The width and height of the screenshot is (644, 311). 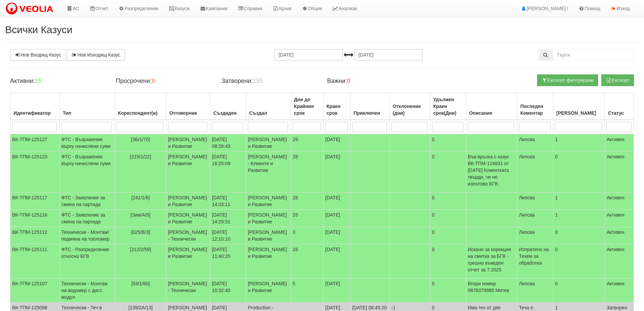 What do you see at coordinates (35, 201) in the screenshot?
I see `td: ВК-ТПМ-125117` at bounding box center [35, 201].